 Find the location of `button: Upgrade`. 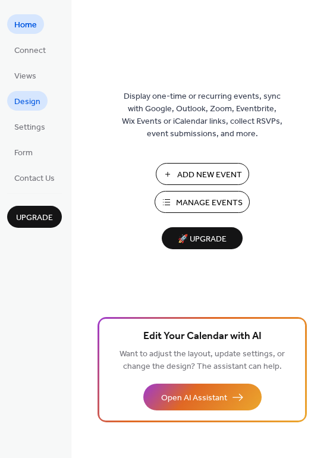

button: Upgrade is located at coordinates (35, 217).